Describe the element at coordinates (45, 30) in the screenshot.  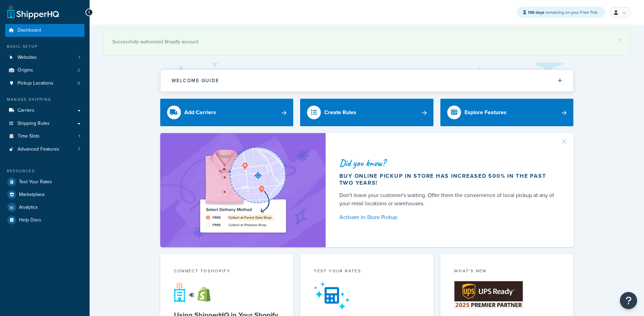
I see `a: Dashboard` at that location.